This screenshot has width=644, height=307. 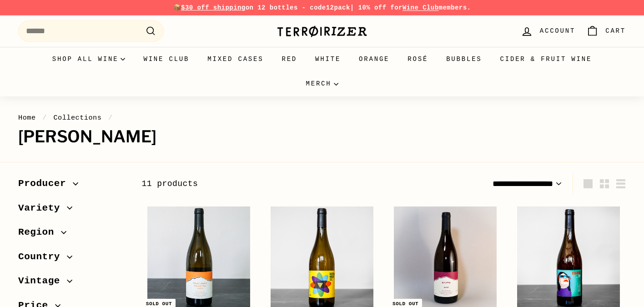 I want to click on a: Rosé, so click(x=417, y=59).